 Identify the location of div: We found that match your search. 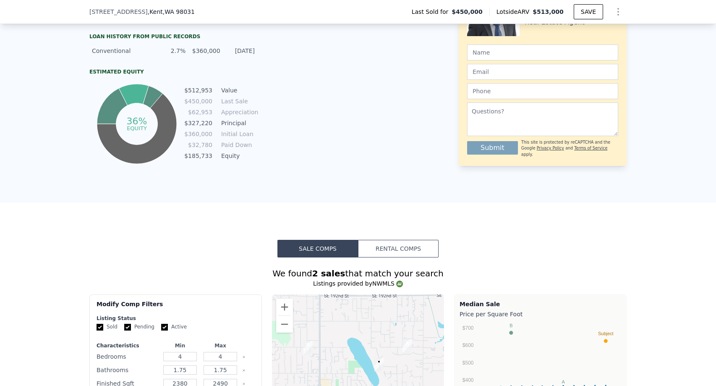
(358, 273).